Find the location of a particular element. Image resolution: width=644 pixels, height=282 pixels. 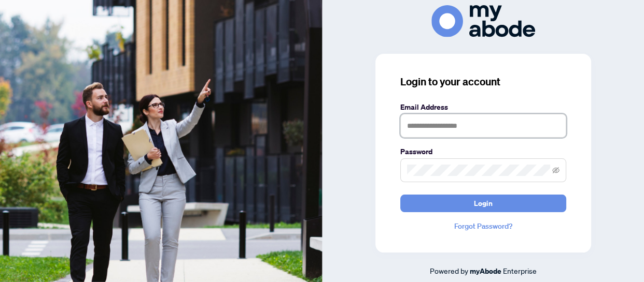

label: Email Address is located at coordinates (483, 107).